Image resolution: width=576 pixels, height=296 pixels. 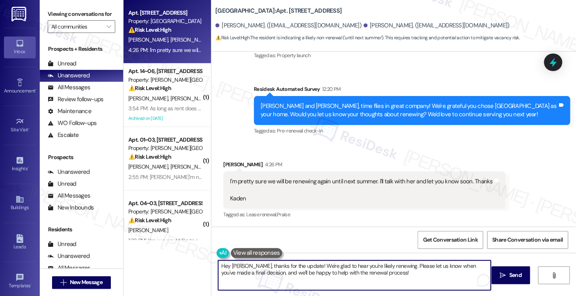 What do you see at coordinates (81, 14) in the screenshot?
I see `label: Viewing conversations for` at bounding box center [81, 14].